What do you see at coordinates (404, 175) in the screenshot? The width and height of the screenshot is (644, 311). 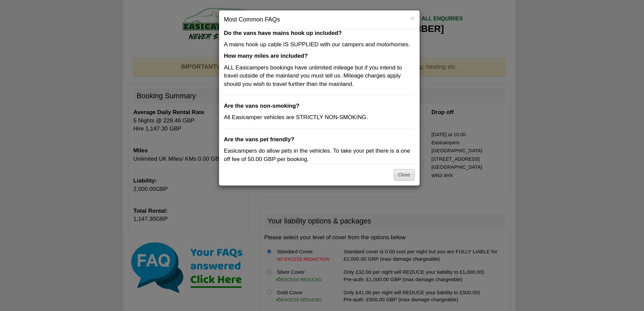 I see `button: Close` at bounding box center [404, 175].